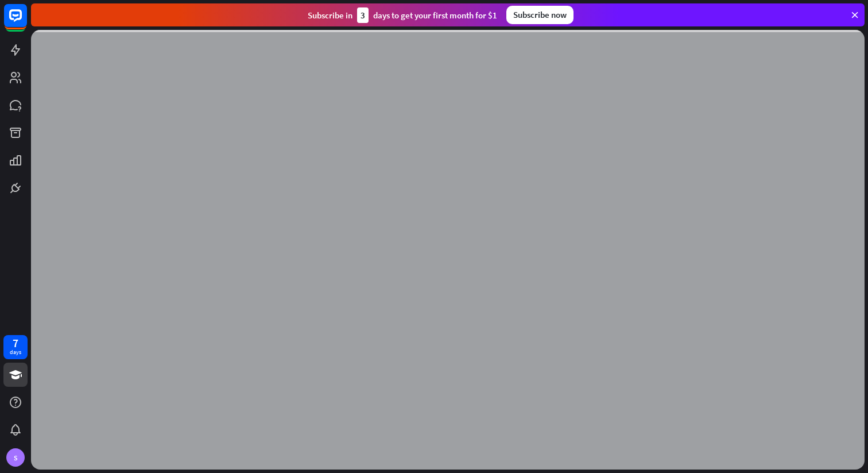  What do you see at coordinates (540, 15) in the screenshot?
I see `div: Subscribe now` at bounding box center [540, 15].